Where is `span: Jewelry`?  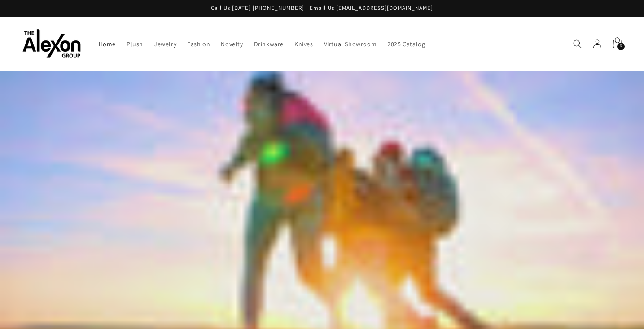
span: Jewelry is located at coordinates (165, 44).